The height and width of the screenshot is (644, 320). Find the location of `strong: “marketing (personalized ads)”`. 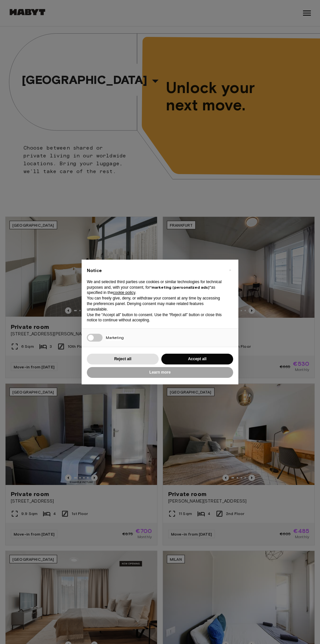

strong: “marketing (personalized ads)” is located at coordinates (180, 287).